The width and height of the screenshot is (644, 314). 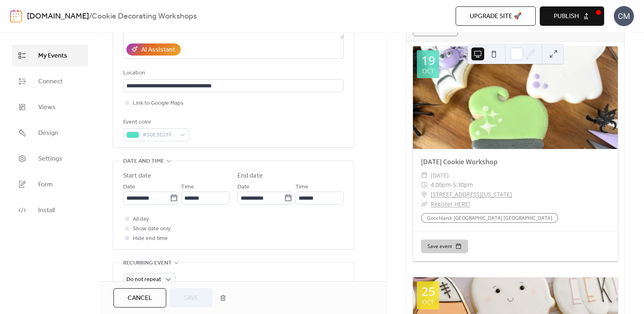 I want to click on div: End date, so click(x=250, y=176).